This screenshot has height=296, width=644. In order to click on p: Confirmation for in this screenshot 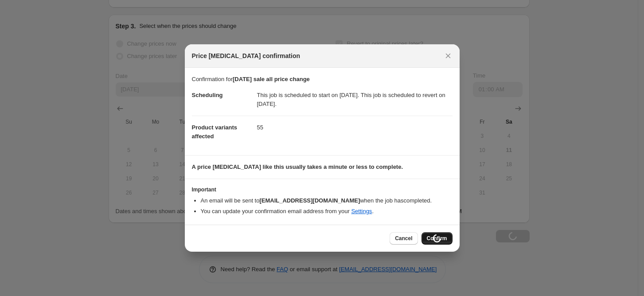, I will do `click(322, 79)`.